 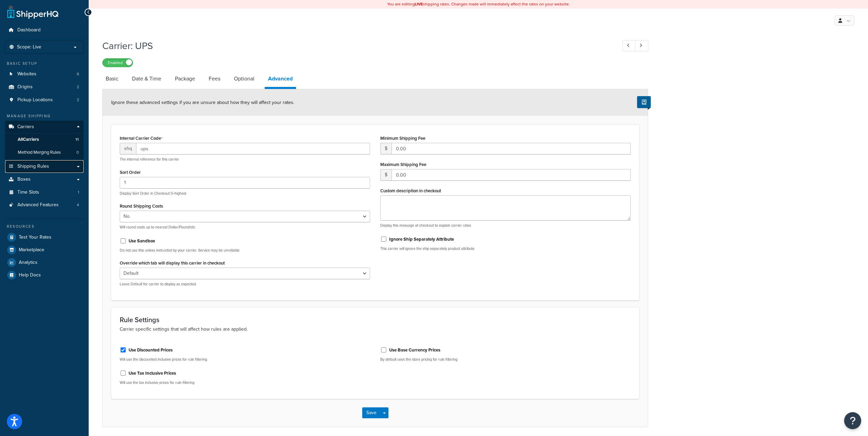 What do you see at coordinates (44, 192) in the screenshot?
I see `a: Time Slots1` at bounding box center [44, 192].